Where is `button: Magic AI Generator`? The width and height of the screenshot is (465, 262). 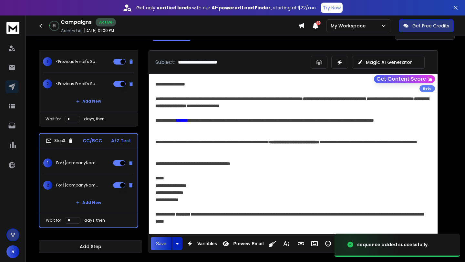 button: Magic AI Generator is located at coordinates (388, 62).